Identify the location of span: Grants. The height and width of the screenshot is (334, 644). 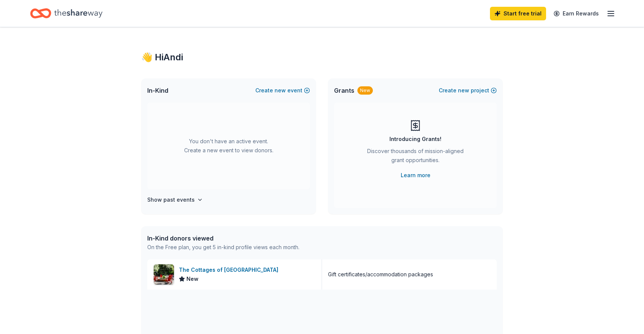
(345, 91).